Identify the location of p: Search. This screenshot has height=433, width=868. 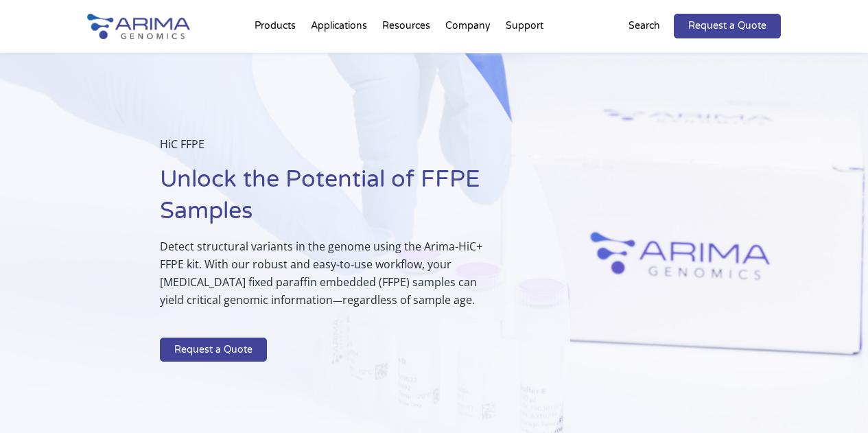
(644, 26).